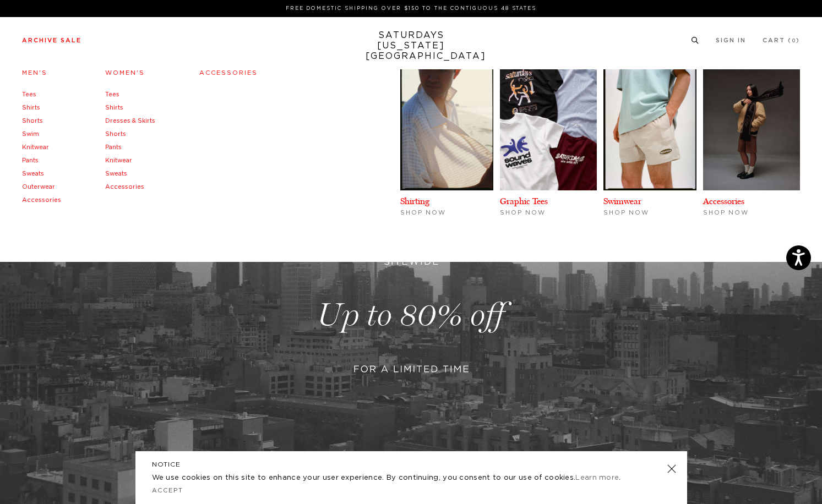 Image resolution: width=822 pixels, height=504 pixels. Describe the element at coordinates (130, 121) in the screenshot. I see `a: Dresses & Skirts` at that location.